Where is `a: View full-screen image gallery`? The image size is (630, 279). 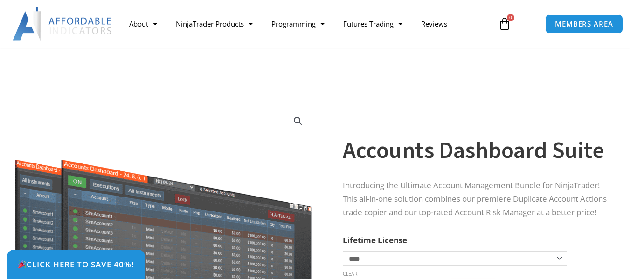
a: View full-screen image gallery is located at coordinates (298, 121).